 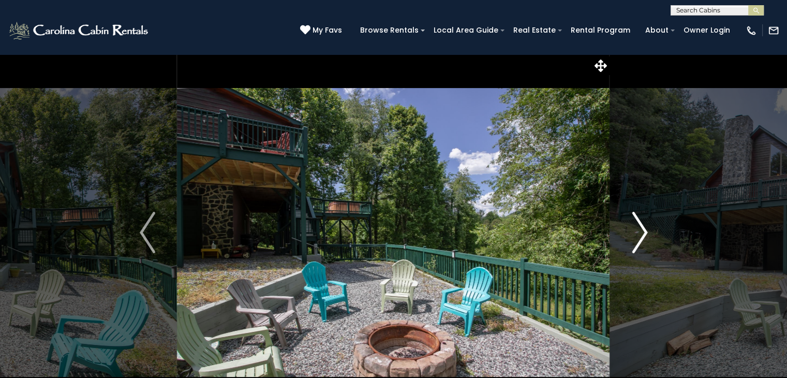 What do you see at coordinates (389, 30) in the screenshot?
I see `a: Browse Rentals` at bounding box center [389, 30].